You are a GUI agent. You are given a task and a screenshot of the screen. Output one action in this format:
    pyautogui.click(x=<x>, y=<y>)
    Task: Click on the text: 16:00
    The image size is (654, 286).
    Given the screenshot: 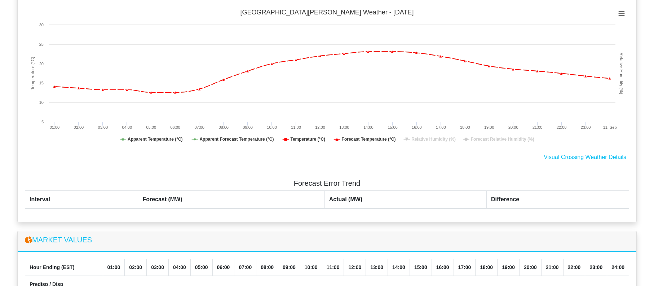 What is the action you would take?
    pyautogui.click(x=417, y=127)
    